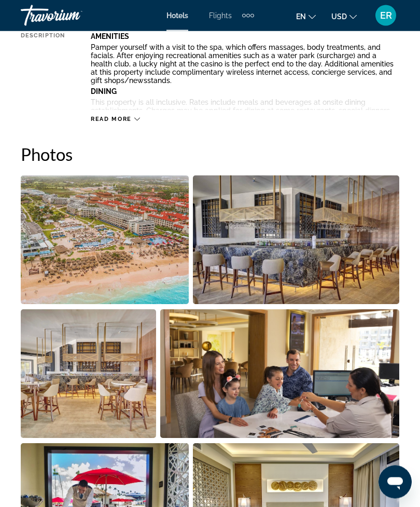  I want to click on span: USD, so click(339, 17).